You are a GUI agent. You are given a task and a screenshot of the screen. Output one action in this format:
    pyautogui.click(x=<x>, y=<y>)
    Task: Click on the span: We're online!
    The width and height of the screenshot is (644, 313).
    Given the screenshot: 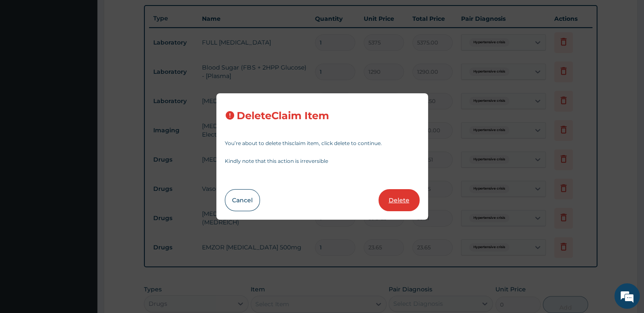 What is the action you would take?
    pyautogui.click(x=83, y=142)
    